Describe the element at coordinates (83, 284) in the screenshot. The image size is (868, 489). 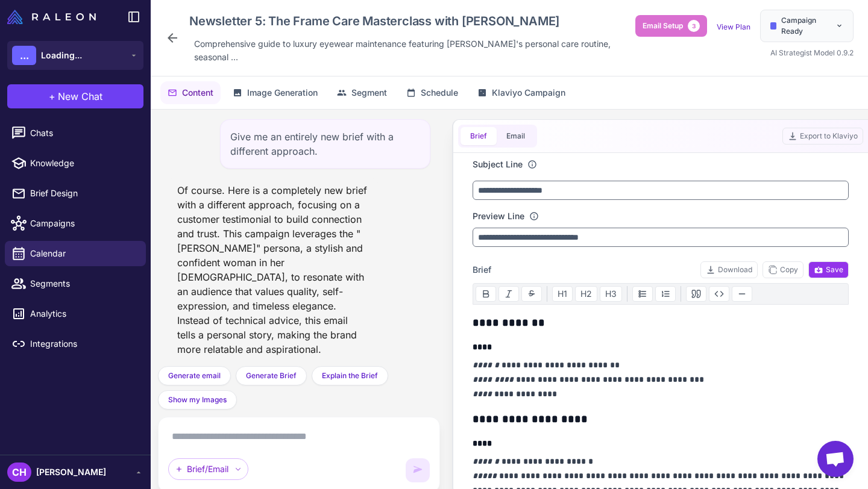
I see `span: Segments` at that location.